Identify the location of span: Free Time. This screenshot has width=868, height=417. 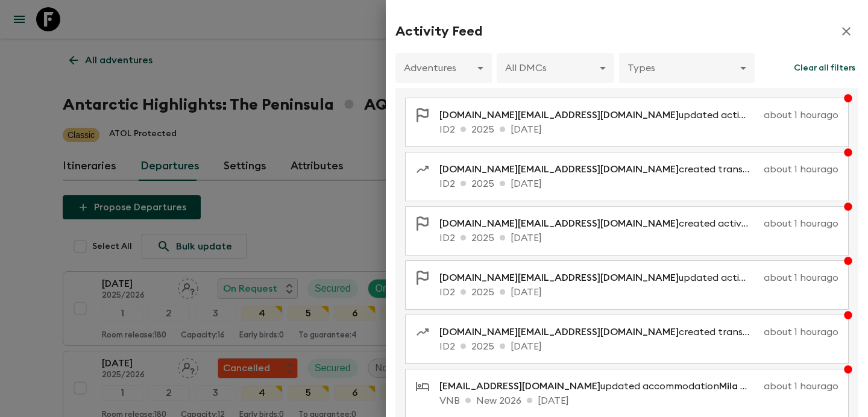
(776, 224).